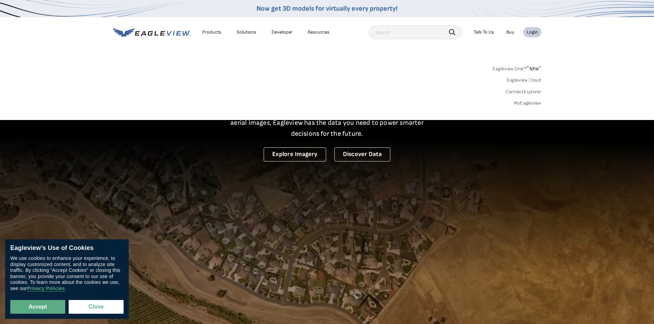 The image size is (654, 324). Describe the element at coordinates (362, 154) in the screenshot. I see `a: Discover Data` at that location.